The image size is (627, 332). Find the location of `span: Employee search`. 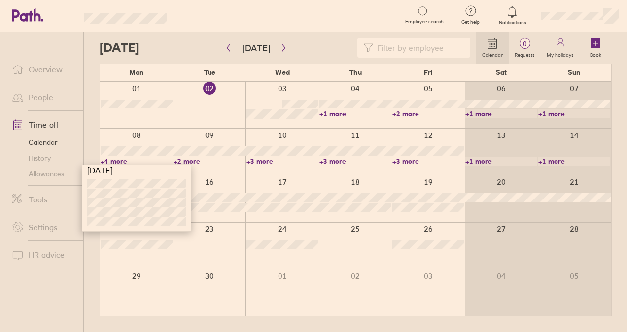

span: Employee search is located at coordinates (425, 22).